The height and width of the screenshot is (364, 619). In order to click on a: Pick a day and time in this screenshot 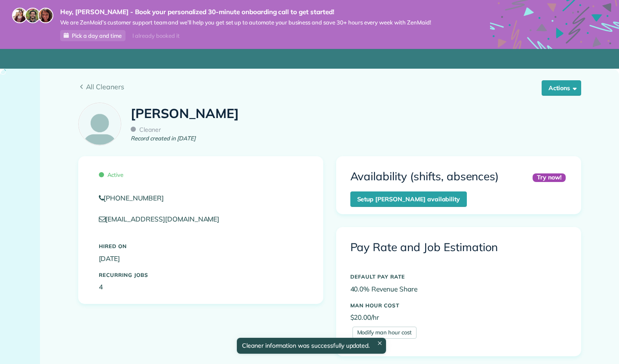, I will do `click(93, 35)`.